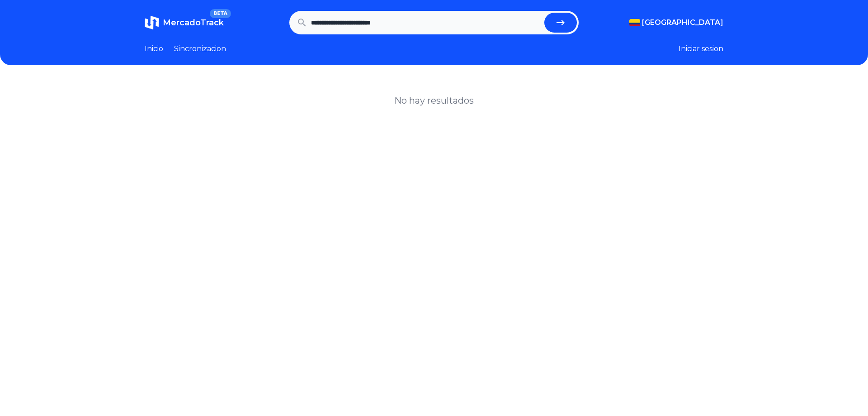  I want to click on img: Colombia, so click(635, 22).